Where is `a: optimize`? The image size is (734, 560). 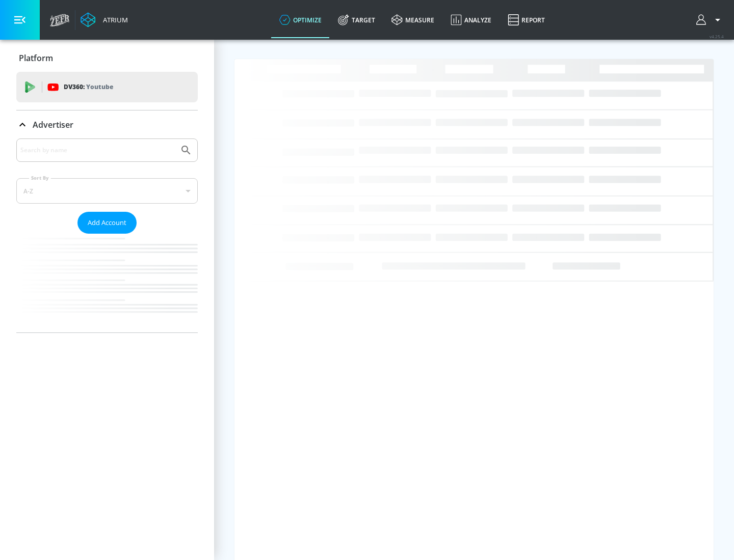 a: optimize is located at coordinates (300, 20).